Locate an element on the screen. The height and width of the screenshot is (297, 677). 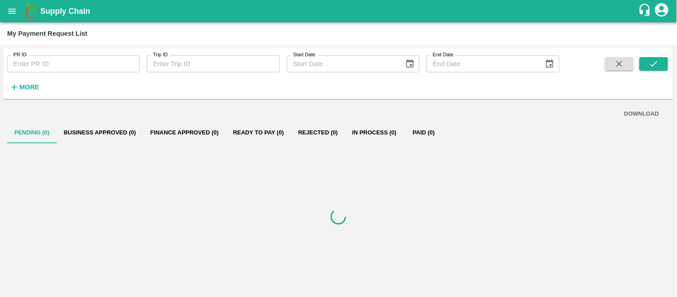
div: account of current user is located at coordinates (662, 11).